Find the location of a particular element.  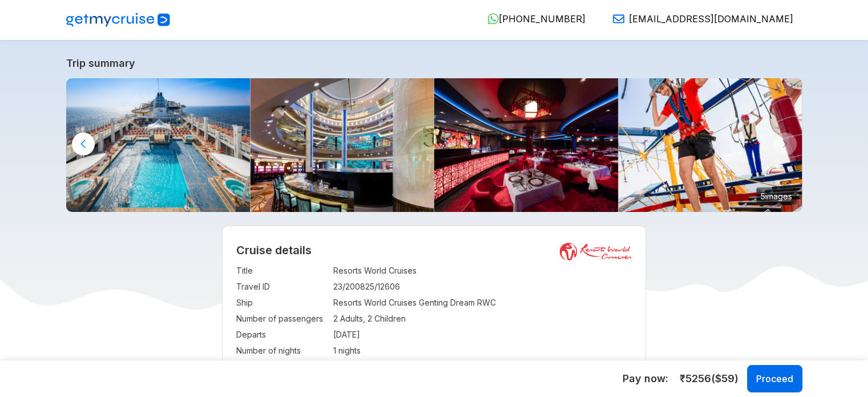

small: 5 images is located at coordinates (776, 196).